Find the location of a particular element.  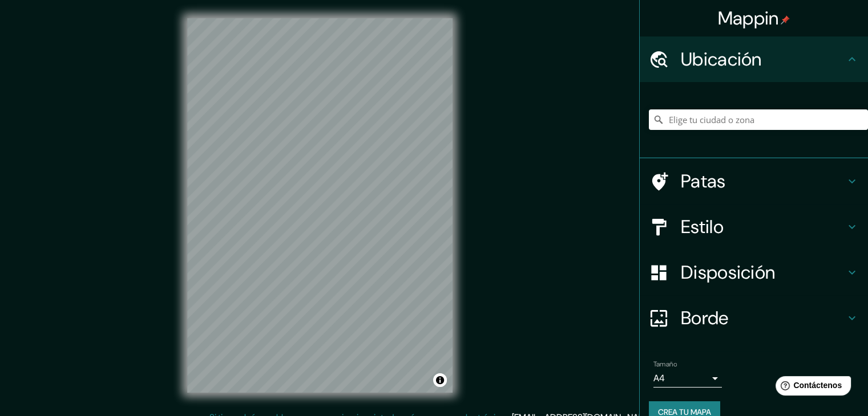

div: Ubicación is located at coordinates (754, 59).